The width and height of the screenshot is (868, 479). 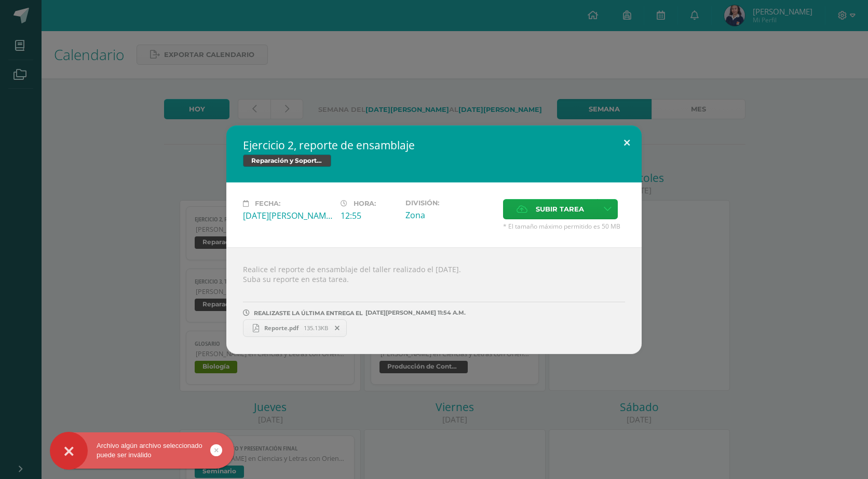 What do you see at coordinates (287, 161) in the screenshot?
I see `span: Reparación y Soporte Técnico` at bounding box center [287, 161].